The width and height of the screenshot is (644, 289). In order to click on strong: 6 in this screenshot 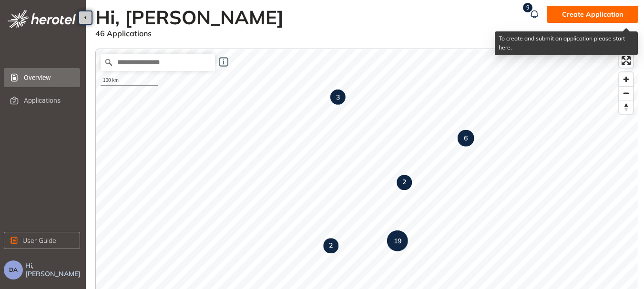, I will do `click(466, 138)`.